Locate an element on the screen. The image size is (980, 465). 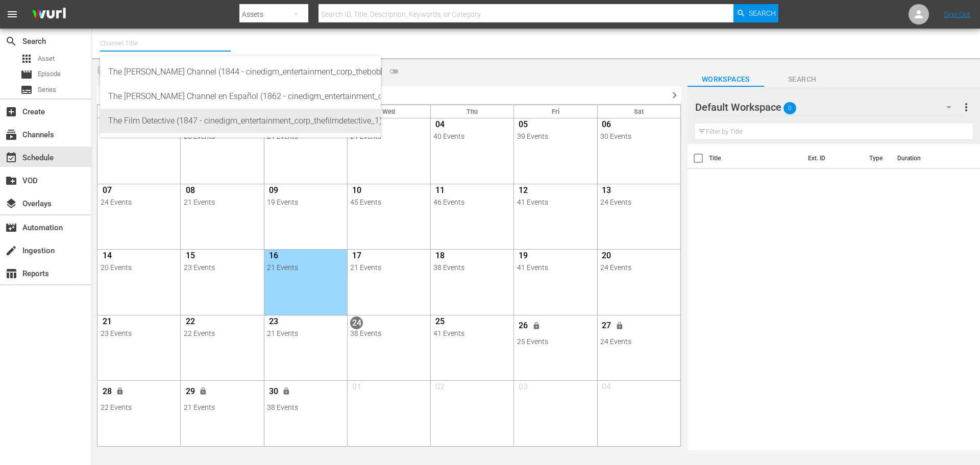
span: 01 is located at coordinates (356, 388).